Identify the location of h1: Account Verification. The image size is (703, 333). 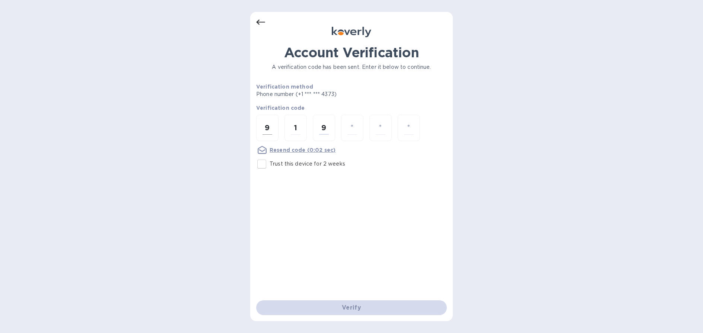
(352, 53).